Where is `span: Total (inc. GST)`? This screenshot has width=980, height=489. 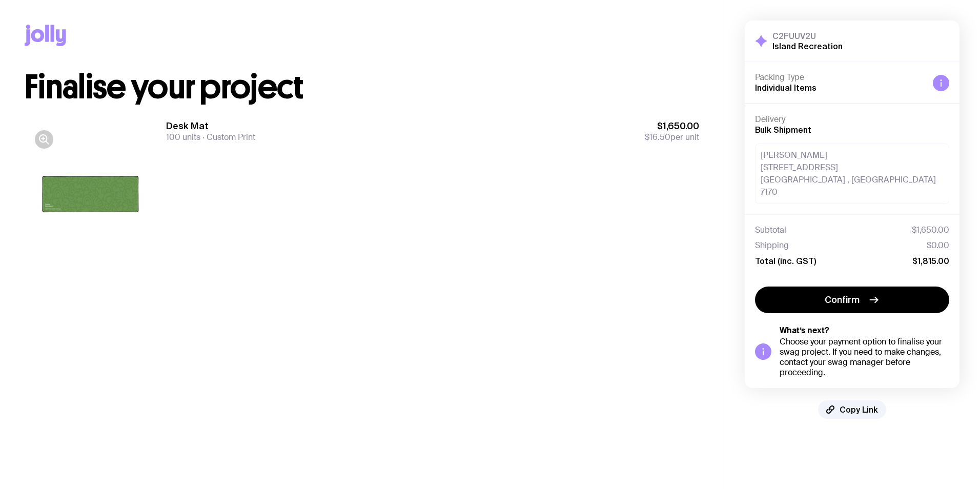
span: Total (inc. GST) is located at coordinates (786, 261).